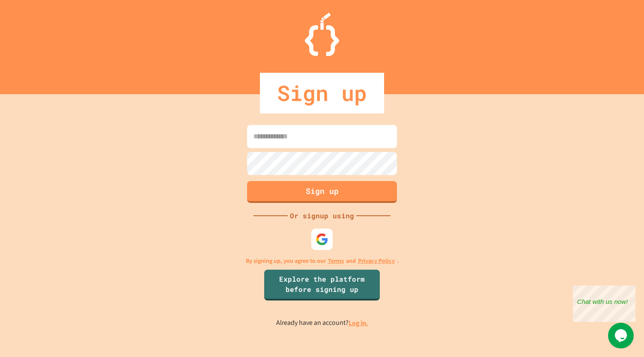  Describe the element at coordinates (376, 261) in the screenshot. I see `a: Privacy Policy` at that location.